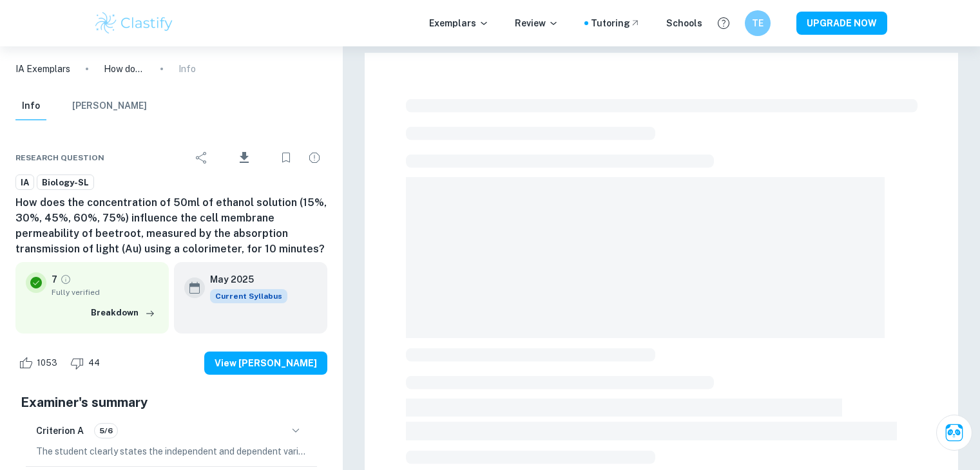  Describe the element at coordinates (54, 280) in the screenshot. I see `p: 7` at that location.